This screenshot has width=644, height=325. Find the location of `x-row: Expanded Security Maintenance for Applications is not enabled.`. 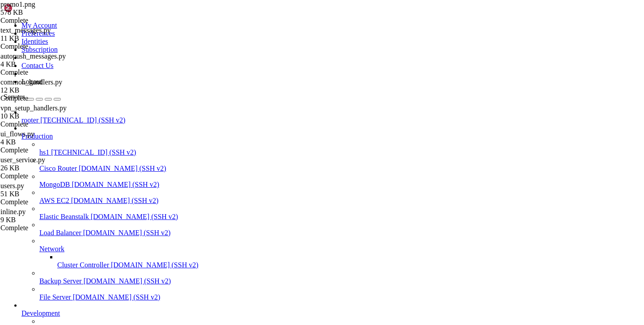

x-row: Expanded Security Maintenance for Applications is not enabled. is located at coordinates (265, 141).